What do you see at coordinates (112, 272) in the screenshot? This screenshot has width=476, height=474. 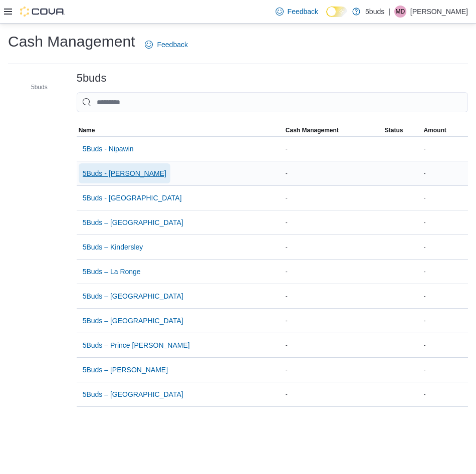 I see `span: 5Buds – La Ronge` at bounding box center [112, 272].